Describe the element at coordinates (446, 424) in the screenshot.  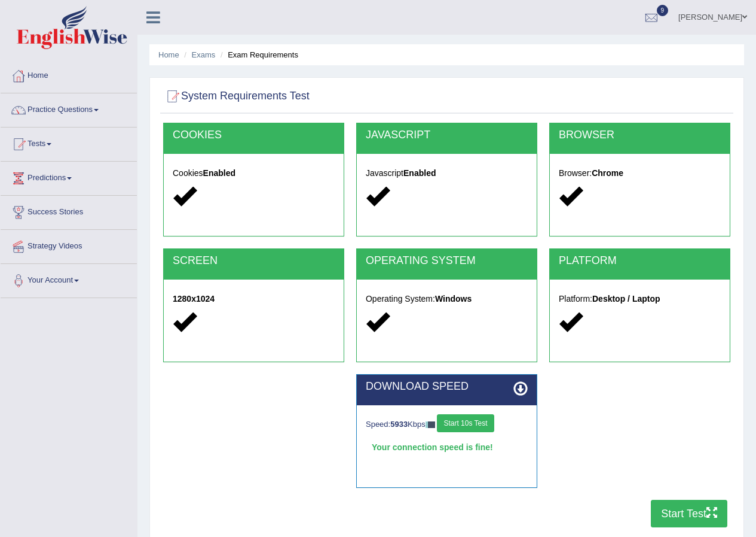
I see `div: Speed: Kbps` at that location.